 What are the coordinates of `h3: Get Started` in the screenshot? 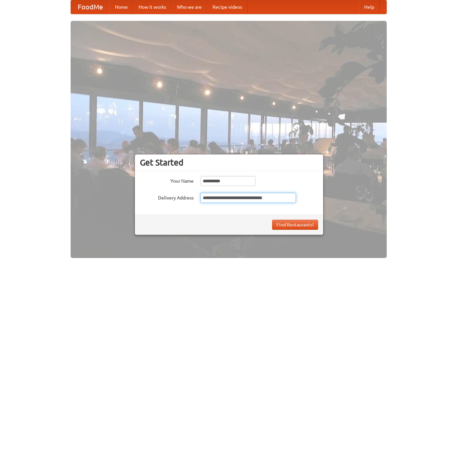 It's located at (229, 163).